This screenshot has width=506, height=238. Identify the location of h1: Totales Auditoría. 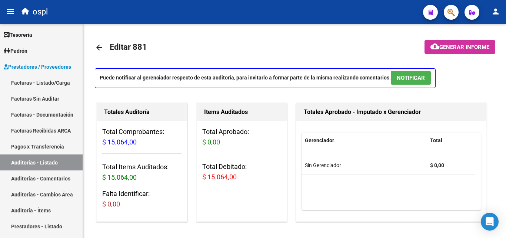
(142, 112).